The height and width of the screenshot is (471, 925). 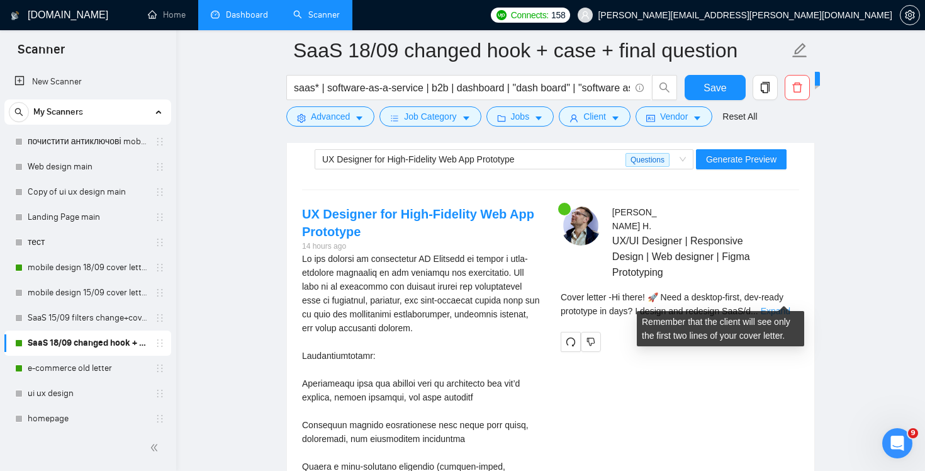 I want to click on a: UX Designer for High-Fidelity Web App Prototype, so click(x=418, y=223).